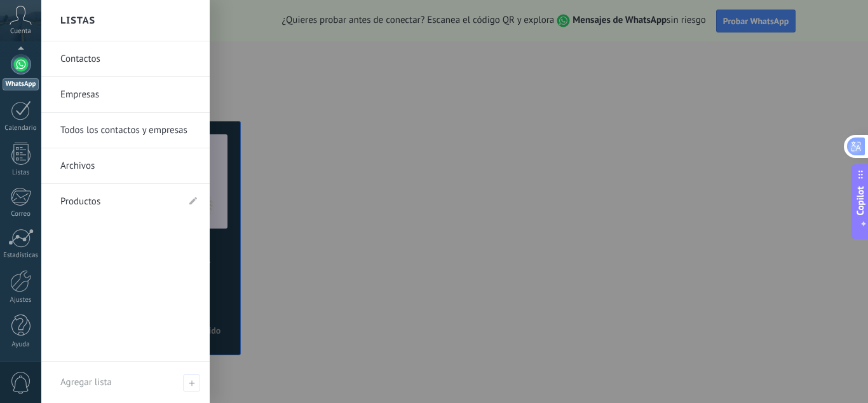  What do you see at coordinates (119, 202) in the screenshot?
I see `a: Productos` at bounding box center [119, 202].